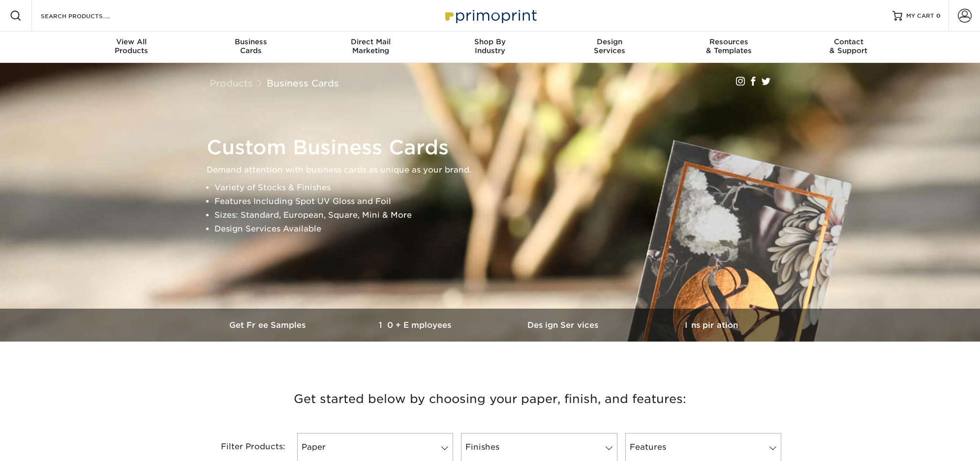  Describe the element at coordinates (490, 47) in the screenshot. I see `a: Shop ByIndustry` at that location.